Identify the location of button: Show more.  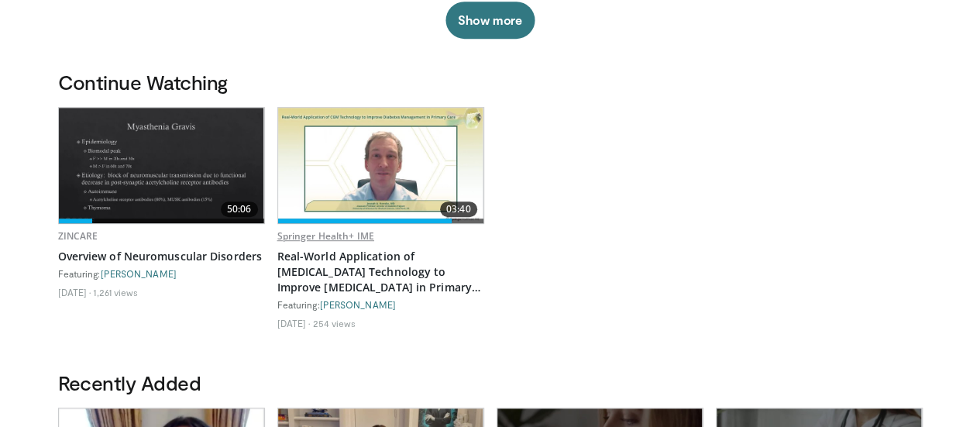
(490, 20).